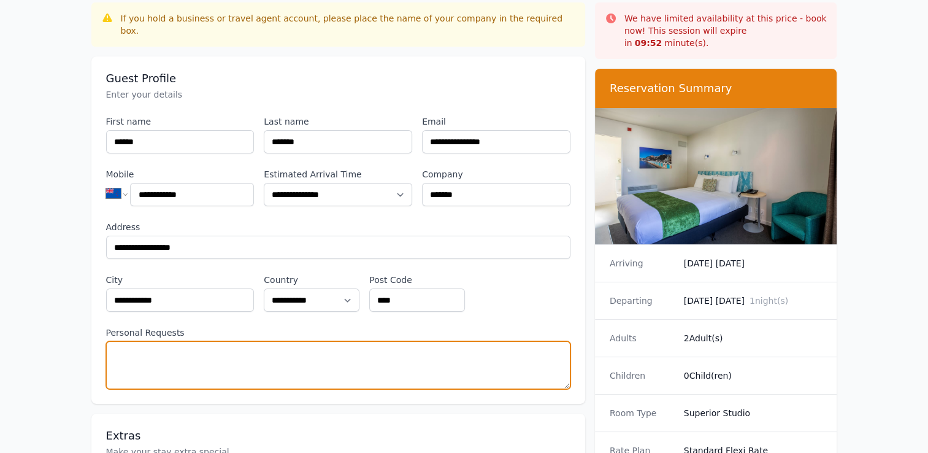  Describe the element at coordinates (180, 121) in the screenshot. I see `label: First name` at that location.